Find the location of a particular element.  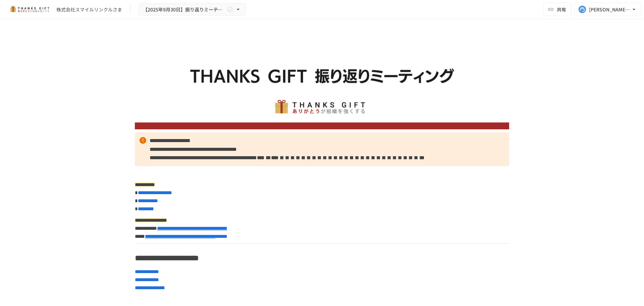

span: 【2025年9月30日】振り返りミーティング is located at coordinates (184, 9).